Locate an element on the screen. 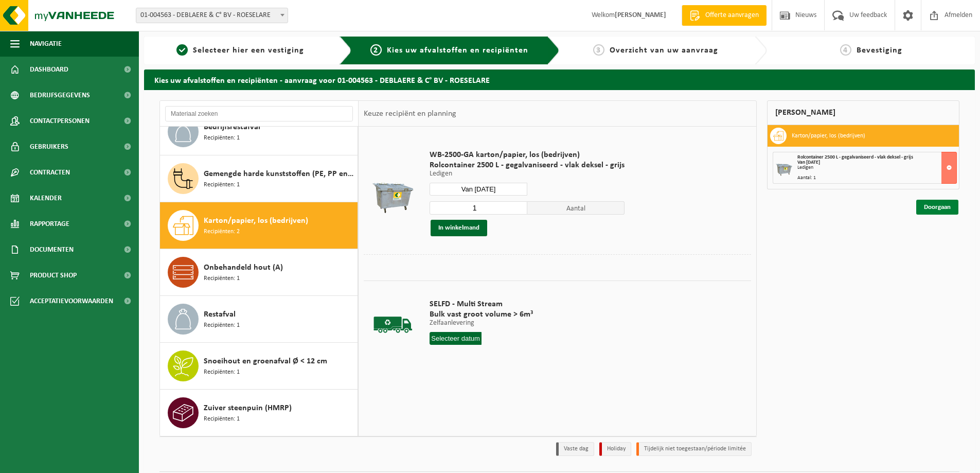  li: Holiday is located at coordinates (615, 449).